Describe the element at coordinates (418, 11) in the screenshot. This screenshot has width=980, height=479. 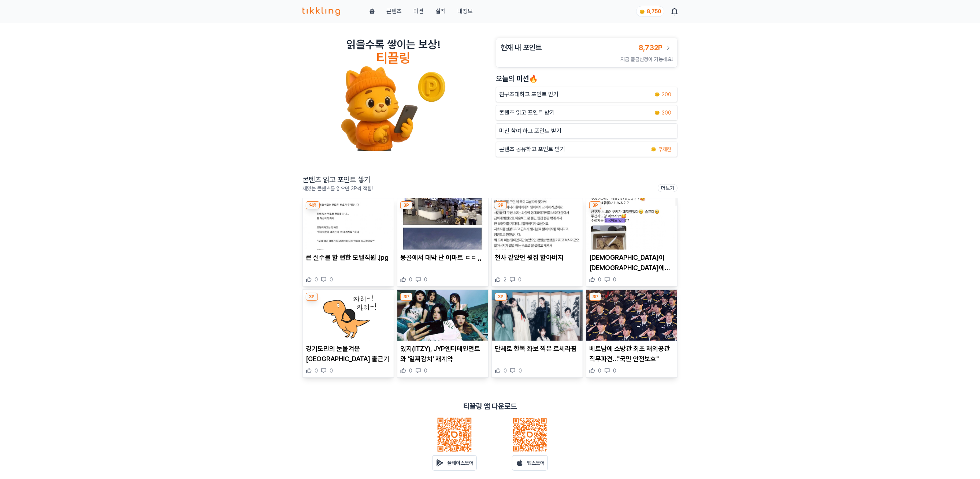
I see `button: 미션` at that location.